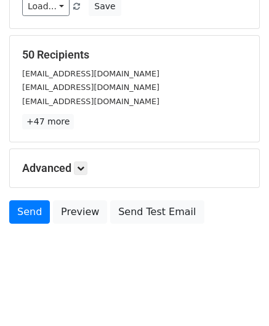  Describe the element at coordinates (238, 296) in the screenshot. I see `div: Chat Widget` at that location.